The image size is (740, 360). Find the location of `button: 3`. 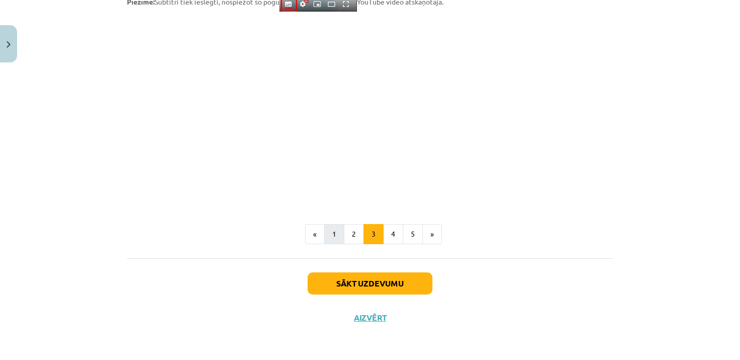

button: 3 is located at coordinates (374, 234).